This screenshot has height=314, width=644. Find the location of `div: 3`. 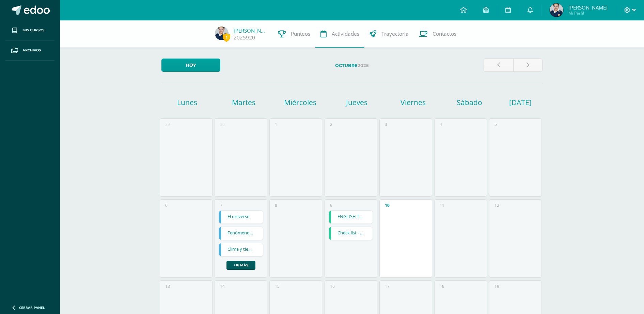

div: 3 is located at coordinates (386, 124).